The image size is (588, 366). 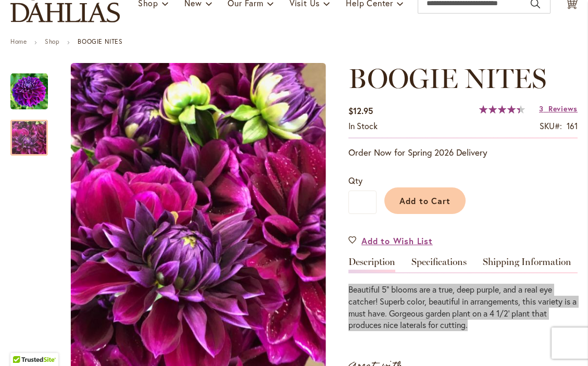 I want to click on a: 3 Reviews, so click(x=558, y=108).